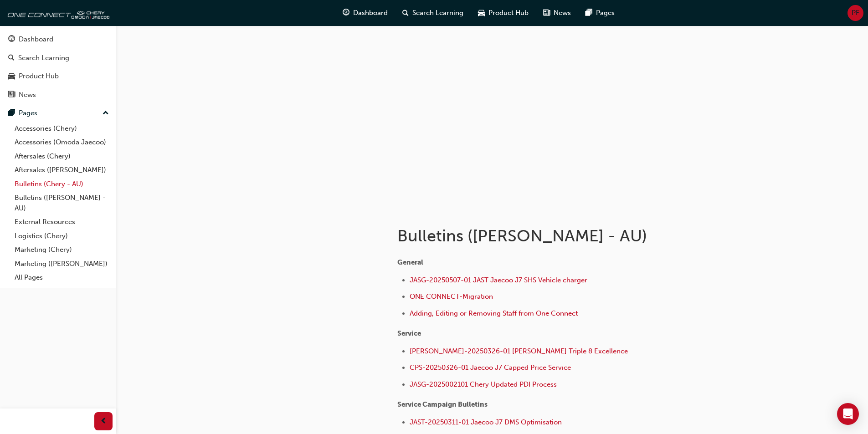  What do you see at coordinates (605, 13) in the screenshot?
I see `span: Pages` at bounding box center [605, 13].